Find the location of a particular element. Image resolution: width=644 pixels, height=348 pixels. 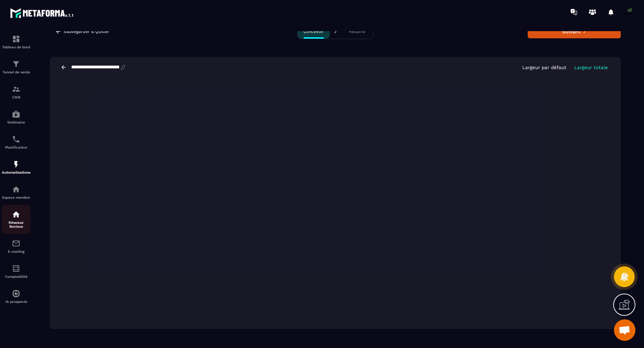

img: scheduler is located at coordinates (16, 139).